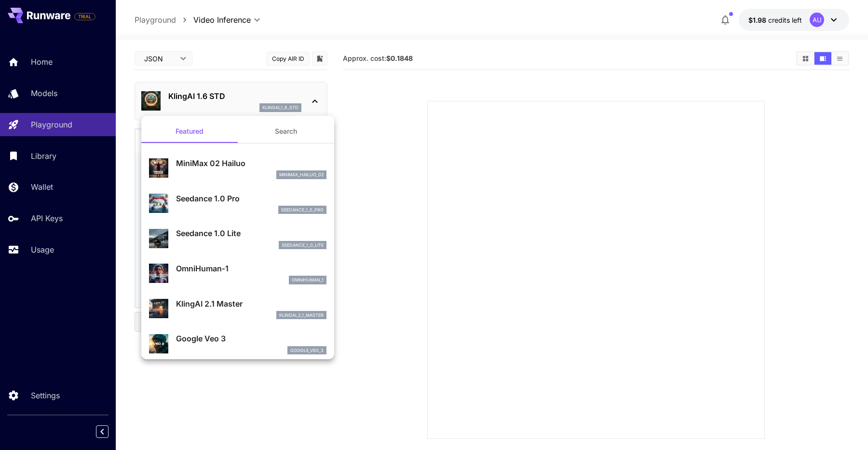 The width and height of the screenshot is (868, 450). What do you see at coordinates (251, 303) in the screenshot?
I see `p: KlingAI 2.1 Master` at bounding box center [251, 303].